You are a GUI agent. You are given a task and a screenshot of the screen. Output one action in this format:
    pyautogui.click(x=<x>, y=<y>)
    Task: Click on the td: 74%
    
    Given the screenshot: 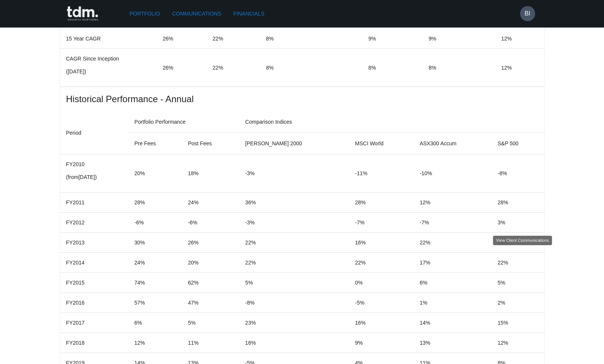 What is the action you would take?
    pyautogui.click(x=155, y=283)
    